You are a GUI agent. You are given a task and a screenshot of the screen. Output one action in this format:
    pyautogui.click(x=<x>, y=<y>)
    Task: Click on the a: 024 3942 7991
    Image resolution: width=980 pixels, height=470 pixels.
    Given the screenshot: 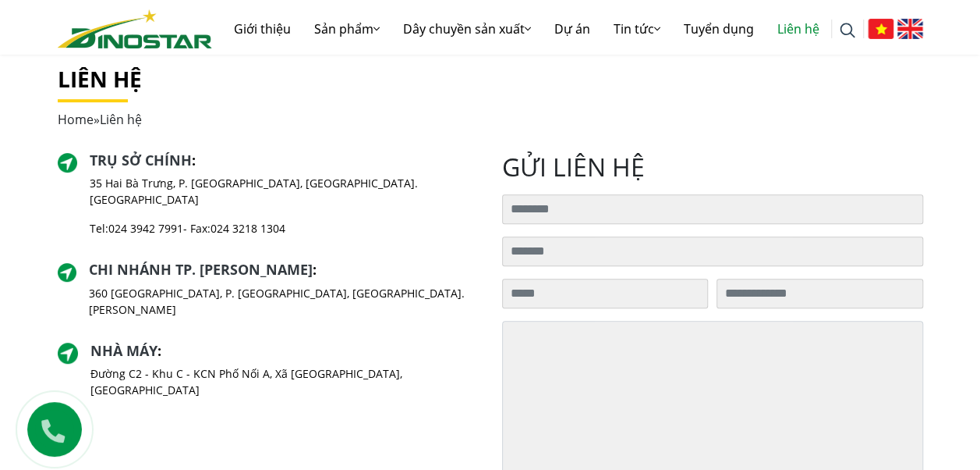 What is the action you would take?
    pyautogui.click(x=146, y=228)
    